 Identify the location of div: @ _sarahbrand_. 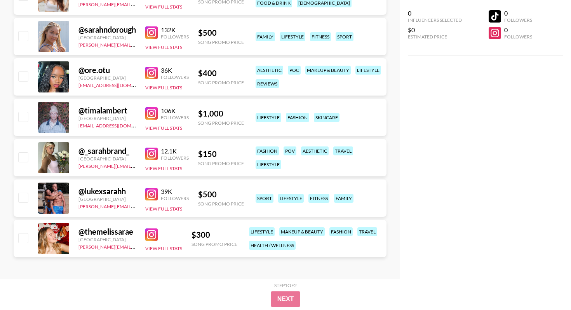
(107, 151).